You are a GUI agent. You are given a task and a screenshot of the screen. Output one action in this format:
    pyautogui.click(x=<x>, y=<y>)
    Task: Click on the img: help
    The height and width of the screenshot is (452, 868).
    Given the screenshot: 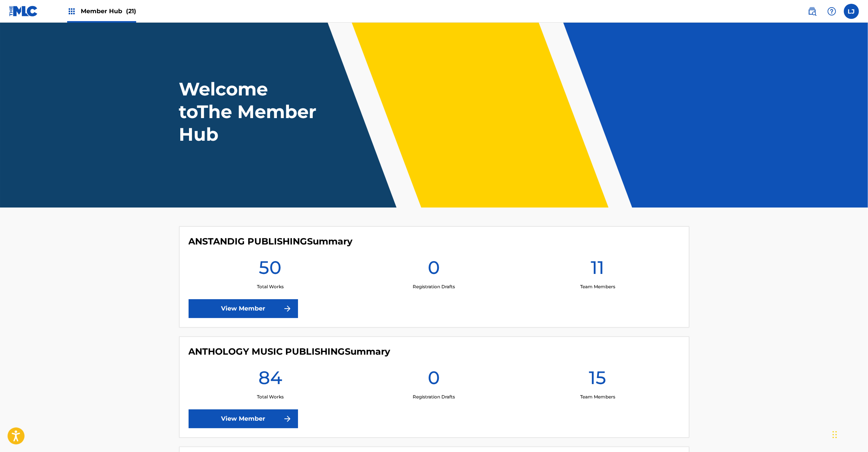 What is the action you would take?
    pyautogui.click(x=832, y=11)
    